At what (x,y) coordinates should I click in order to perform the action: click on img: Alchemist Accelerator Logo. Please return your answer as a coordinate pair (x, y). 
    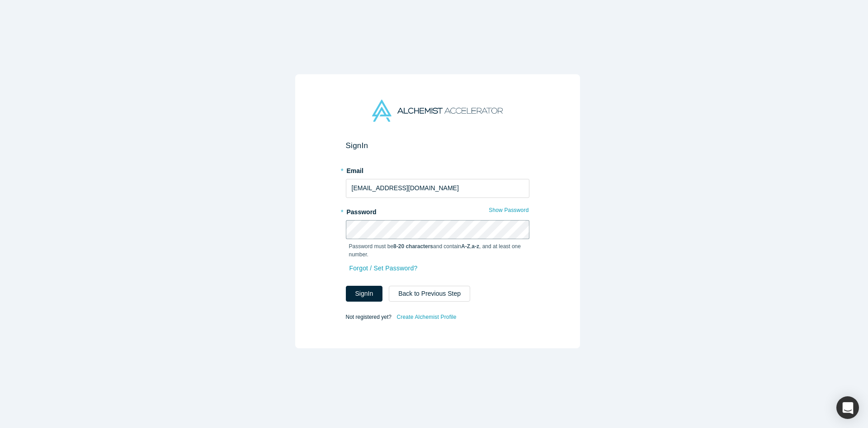
    Looking at the image, I should click on (437, 110).